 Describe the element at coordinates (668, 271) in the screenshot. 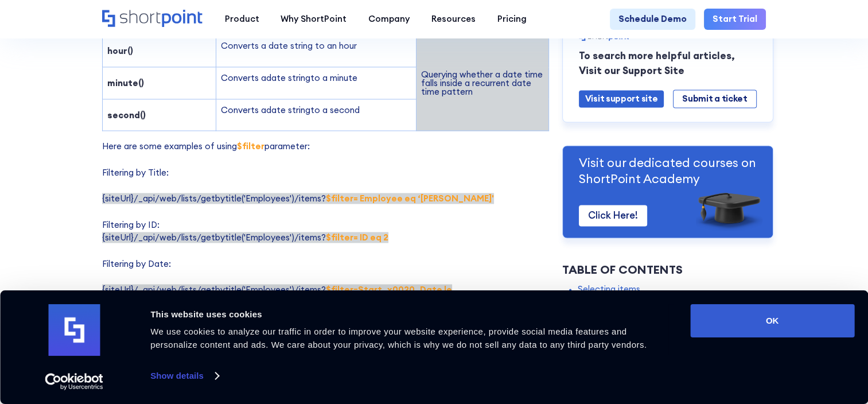

I see `div: Table of Contents` at that location.